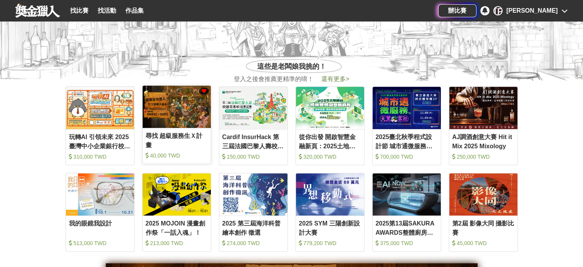 This screenshot has height=267, width=583. Describe the element at coordinates (330, 141) in the screenshot. I see `div: 從你出發 開啟智慧金融新頁：2025土地銀行校園金融創意挑戰賽` at that location.